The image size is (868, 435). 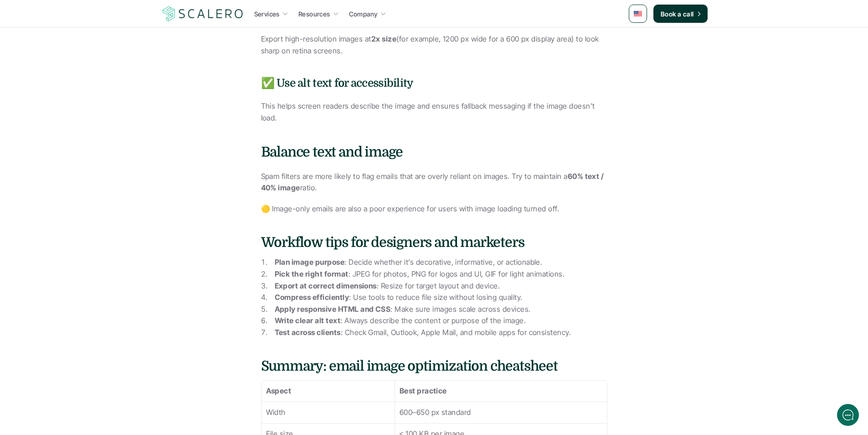 I want to click on strong: Plan image purpose, so click(x=310, y=262).